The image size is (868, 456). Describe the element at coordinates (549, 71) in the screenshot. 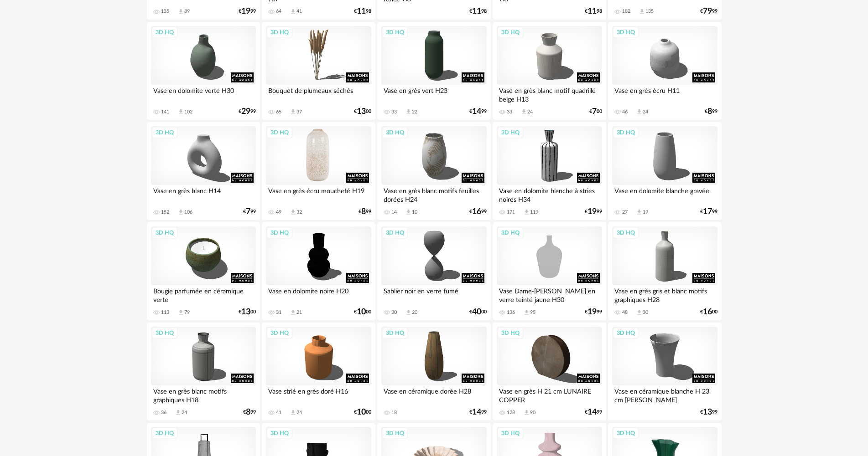

I see `a: 3D HQ Vase en grès blanc motif quadrillé beige H13 33 Download icon 24 €700` at that location.